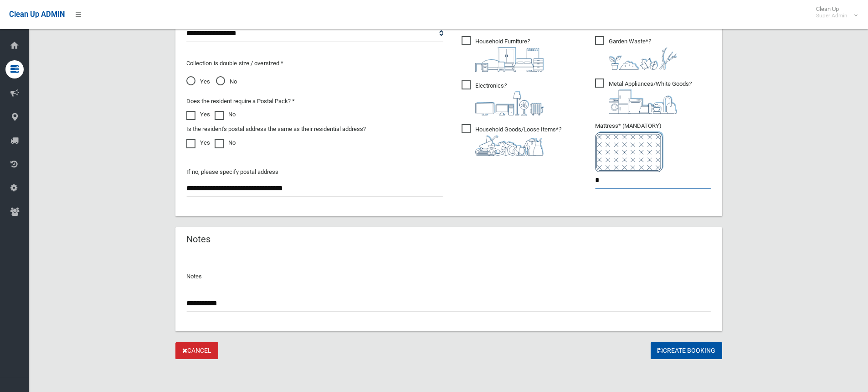 This screenshot has height=392, width=868. Describe the element at coordinates (227, 81) in the screenshot. I see `span: No` at that location.